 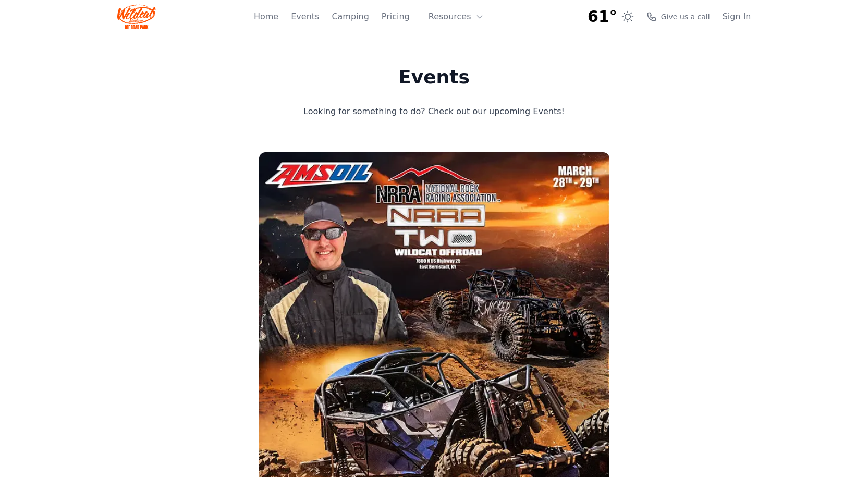 I want to click on img: Wildcat Logo, so click(x=136, y=17).